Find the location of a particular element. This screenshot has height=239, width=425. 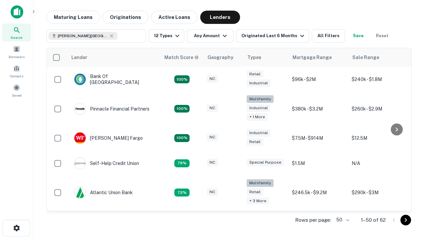

button: Go to next page is located at coordinates (406, 220).